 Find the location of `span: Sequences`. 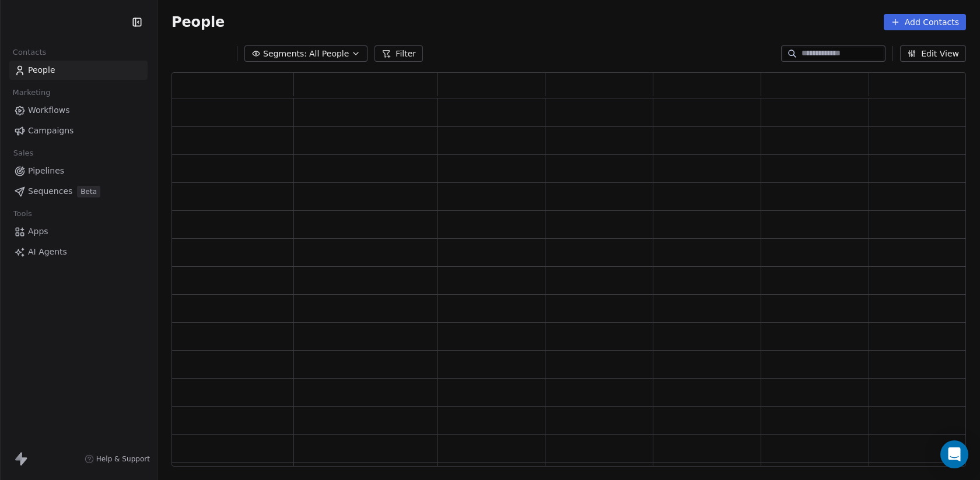

span: Sequences is located at coordinates (50, 191).